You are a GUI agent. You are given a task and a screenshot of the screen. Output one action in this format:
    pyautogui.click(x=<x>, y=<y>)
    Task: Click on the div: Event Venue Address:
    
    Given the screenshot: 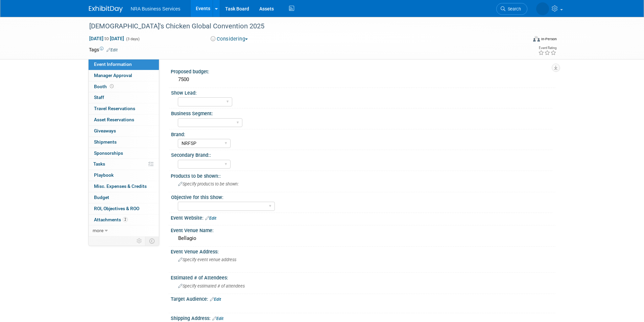 What is the action you would take?
    pyautogui.click(x=363, y=250)
    